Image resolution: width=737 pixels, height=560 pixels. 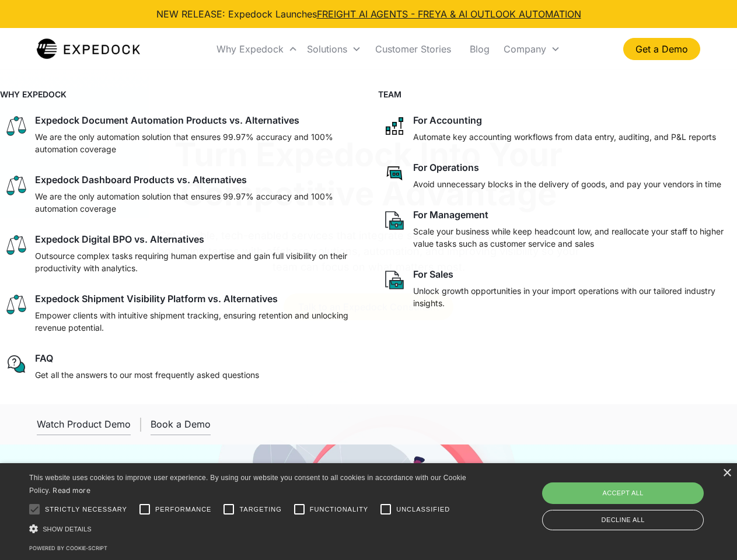 I want to click on p: Empower clients with intuitive shipment tracking, ensuring retention and unlocking revenue potent..., so click(x=195, y=322).